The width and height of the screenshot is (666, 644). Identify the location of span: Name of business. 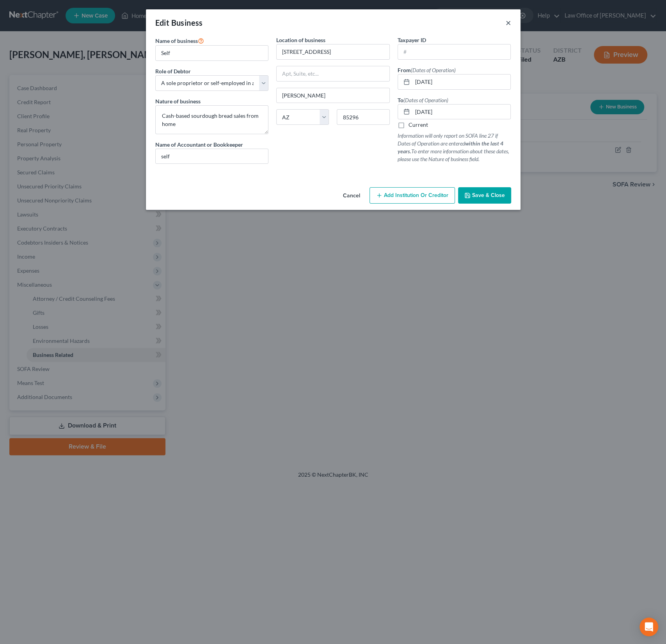
(176, 40).